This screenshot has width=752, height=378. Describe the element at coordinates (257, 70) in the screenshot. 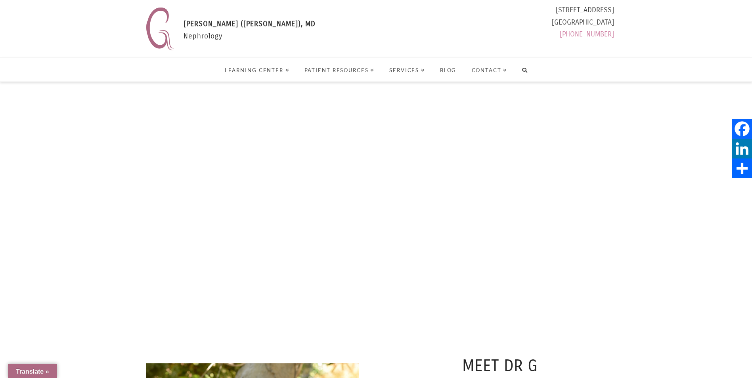

I see `a: Learning Center` at that location.